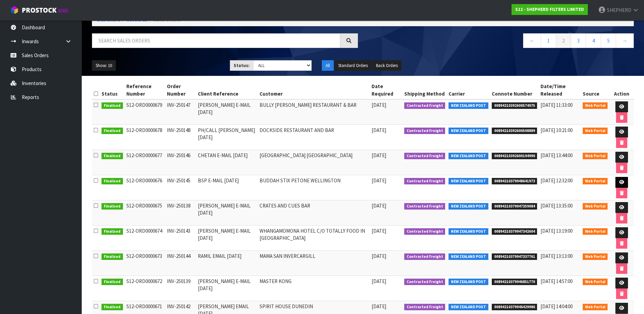  I want to click on button: Show: 10, so click(104, 65).